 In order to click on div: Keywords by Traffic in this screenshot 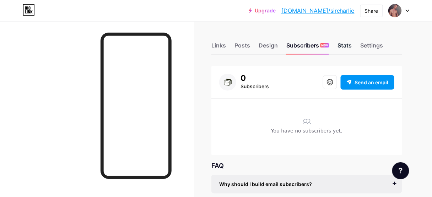, I will do `click(99, 44)`.